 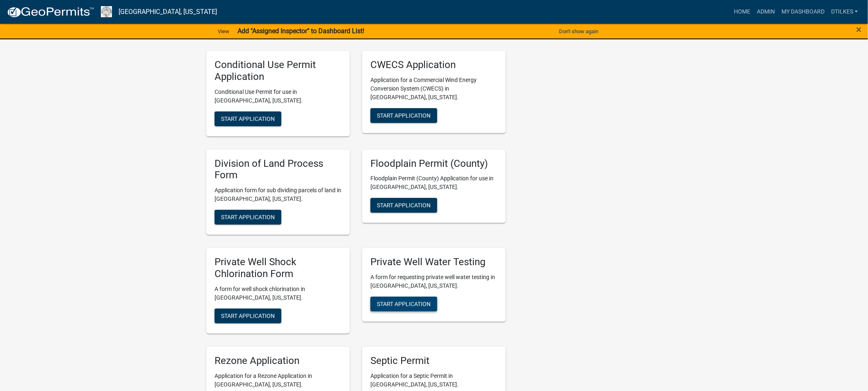 I want to click on a: Home, so click(x=742, y=12).